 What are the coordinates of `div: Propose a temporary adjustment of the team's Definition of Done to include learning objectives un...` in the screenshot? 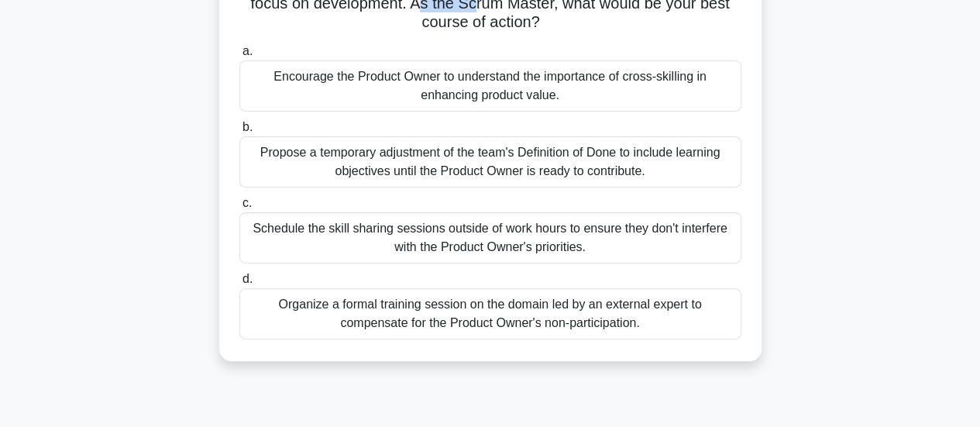 It's located at (490, 162).